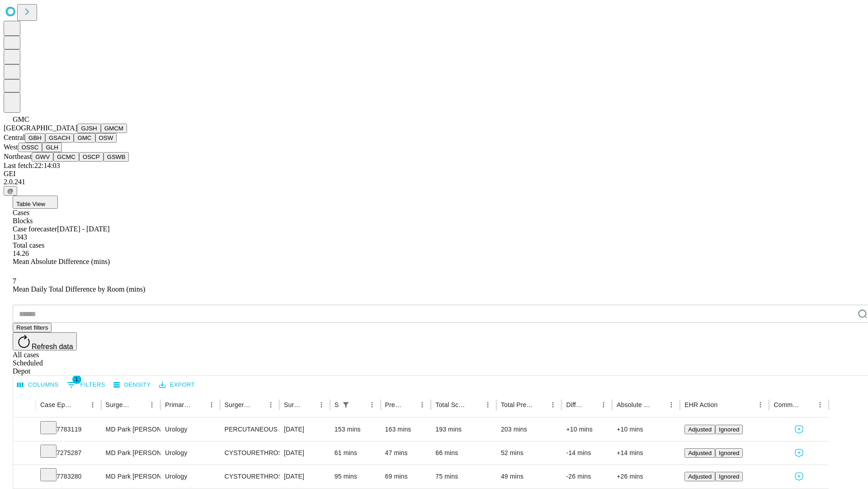  I want to click on div: 49 mins, so click(529, 476).